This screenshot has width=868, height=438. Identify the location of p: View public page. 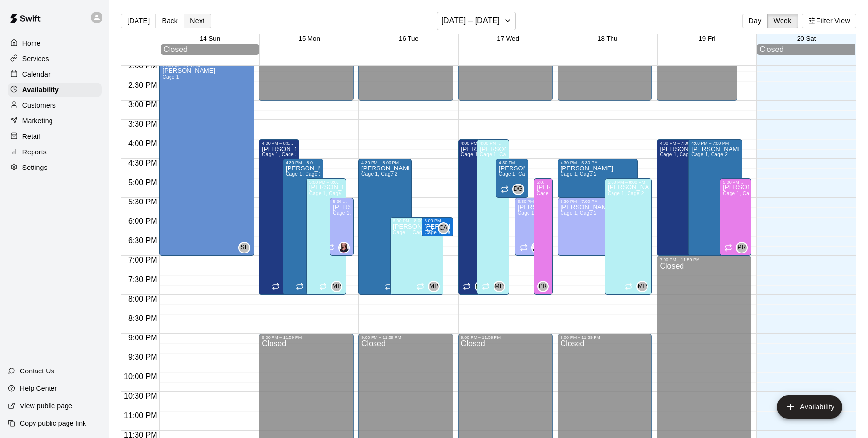
(46, 407).